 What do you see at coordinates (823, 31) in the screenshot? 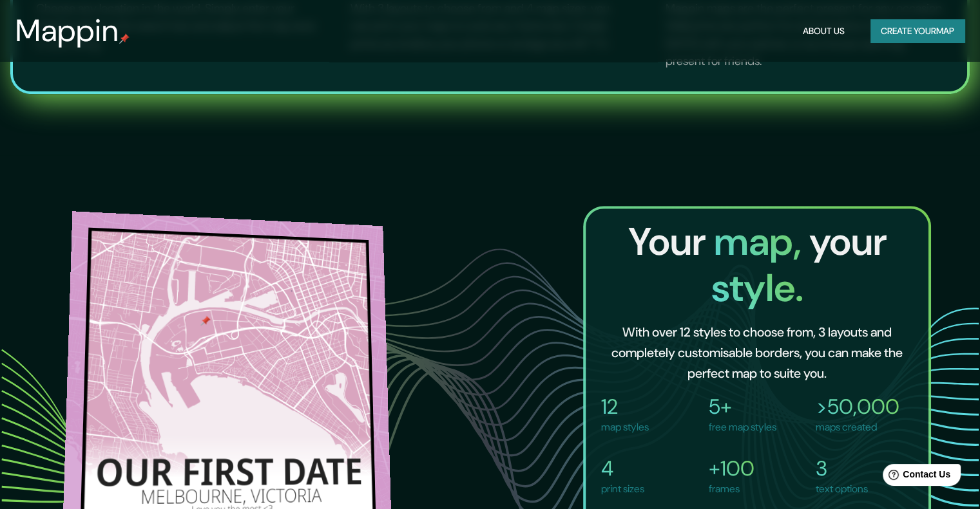
I see `button: About Us` at bounding box center [823, 31].